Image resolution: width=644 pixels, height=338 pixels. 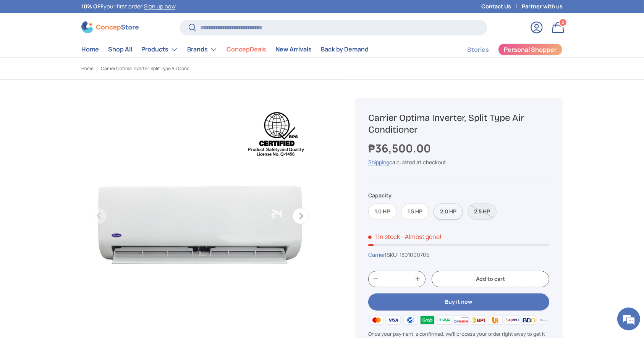 I want to click on span: 1801000705, so click(x=414, y=255).